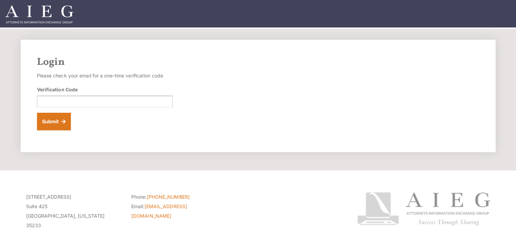  Describe the element at coordinates (54, 121) in the screenshot. I see `button: Submit` at that location.